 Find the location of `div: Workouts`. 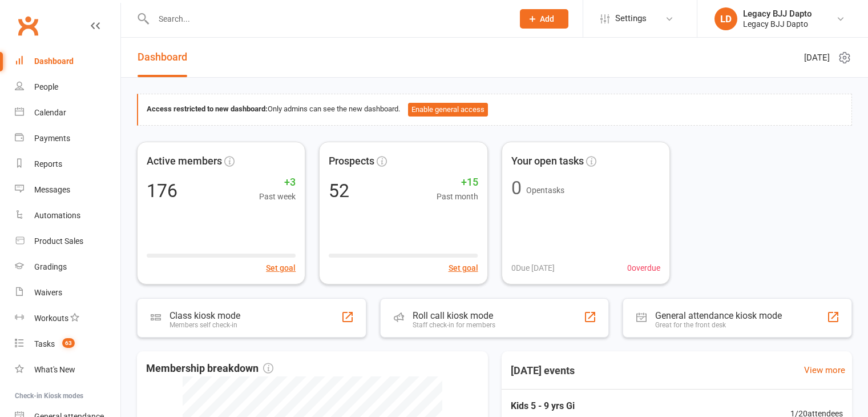

div: Workouts is located at coordinates (52, 318).